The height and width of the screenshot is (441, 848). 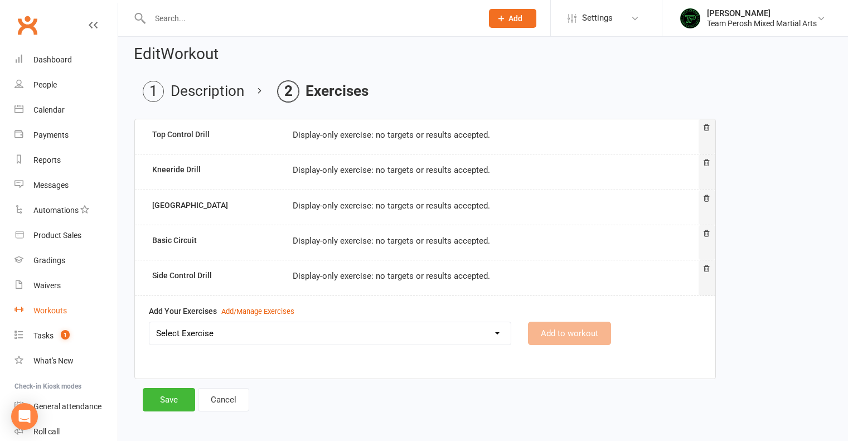 What do you see at coordinates (52, 60) in the screenshot?
I see `div: Dashboard` at bounding box center [52, 60].